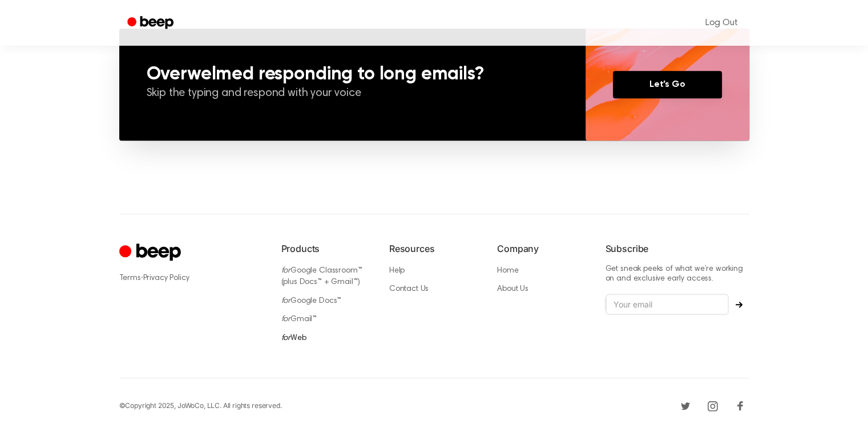  What do you see at coordinates (311, 301) in the screenshot?
I see `a: forGoogle Docs™` at bounding box center [311, 301].